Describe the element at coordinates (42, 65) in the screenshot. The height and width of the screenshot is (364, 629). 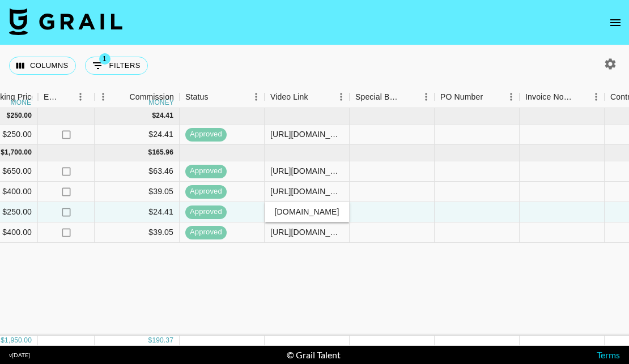
I see `button: Select columns` at that location.